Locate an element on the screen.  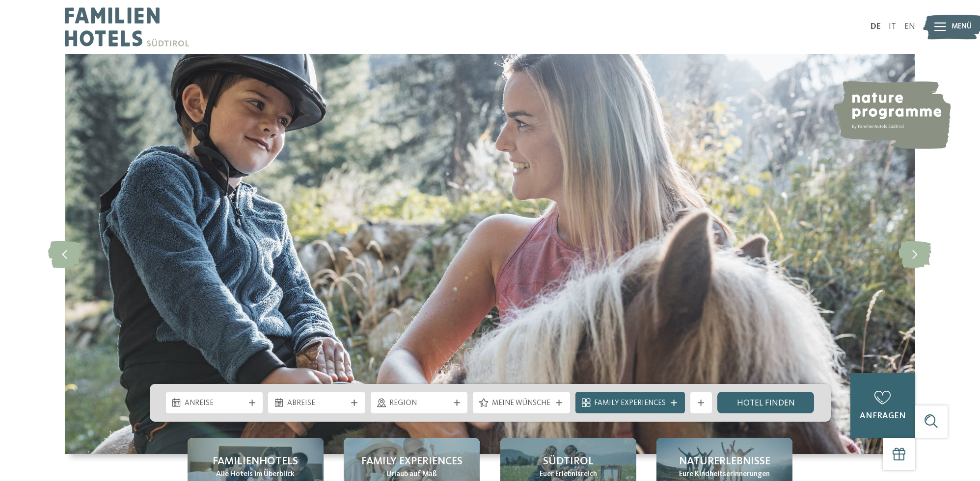
span: anfragen is located at coordinates (883, 416).